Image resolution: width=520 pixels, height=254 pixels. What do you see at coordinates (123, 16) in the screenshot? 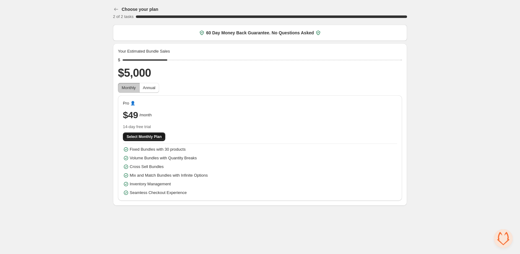
I see `span: 2 of 2 tasks` at bounding box center [123, 16].